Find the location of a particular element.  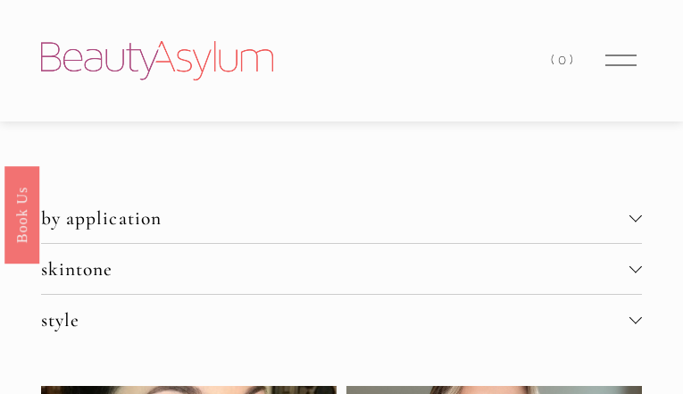

button: skintone is located at coordinates (341, 269).